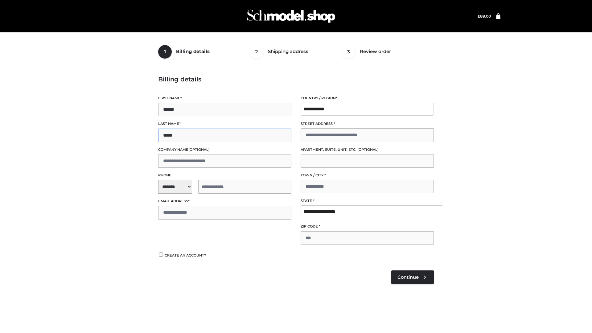 The image size is (592, 333). I want to click on label: First name, so click(225, 98).